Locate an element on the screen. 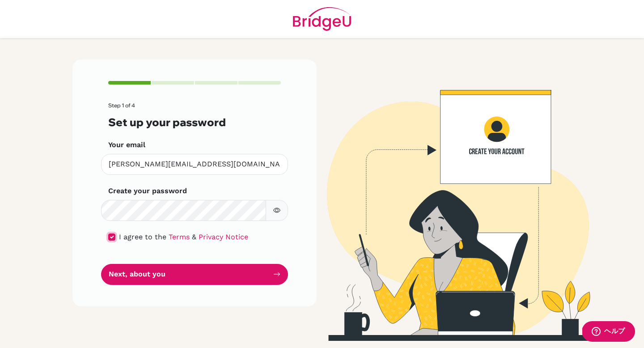 This screenshot has width=644, height=348. span: I agree to the is located at coordinates (143, 237).